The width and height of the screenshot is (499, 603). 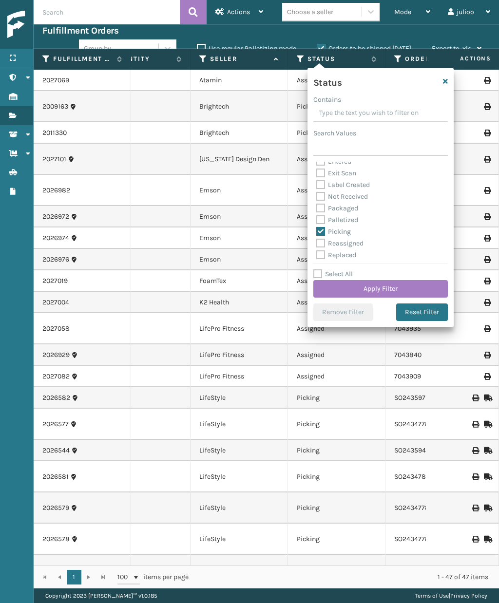 I want to click on a: 2026582, so click(x=56, y=398).